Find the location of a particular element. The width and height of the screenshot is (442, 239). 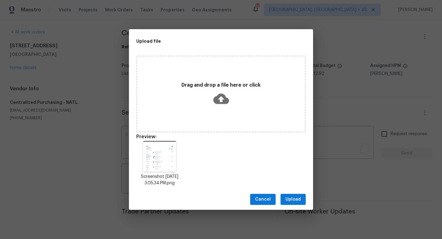

span: Cancel is located at coordinates (263, 199).